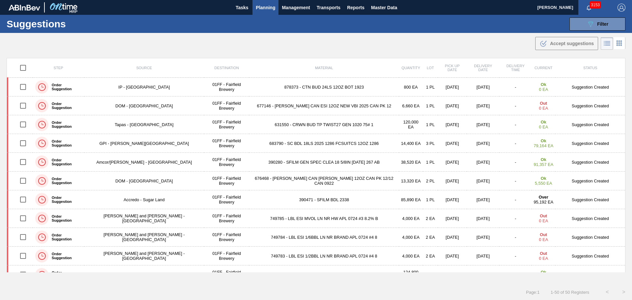 The height and width of the screenshot is (300, 632). What do you see at coordinates (65, 24) in the screenshot?
I see `h1: Suggestions` at bounding box center [65, 24].